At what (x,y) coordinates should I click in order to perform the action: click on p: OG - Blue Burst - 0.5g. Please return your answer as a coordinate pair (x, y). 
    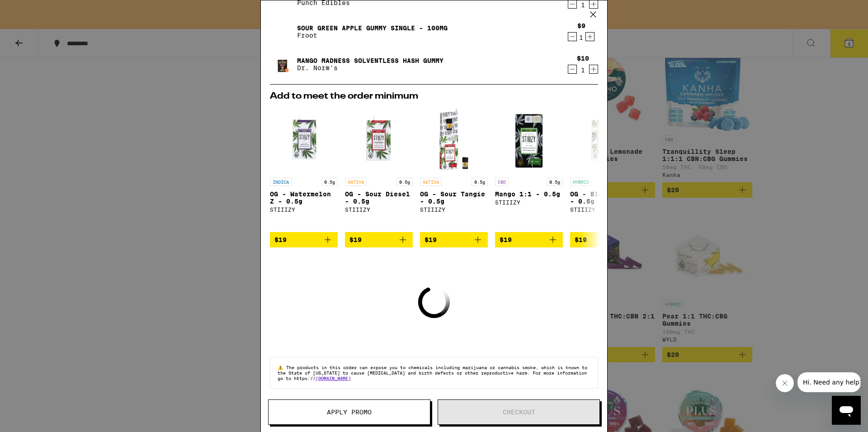
    Looking at the image, I should click on (604, 198).